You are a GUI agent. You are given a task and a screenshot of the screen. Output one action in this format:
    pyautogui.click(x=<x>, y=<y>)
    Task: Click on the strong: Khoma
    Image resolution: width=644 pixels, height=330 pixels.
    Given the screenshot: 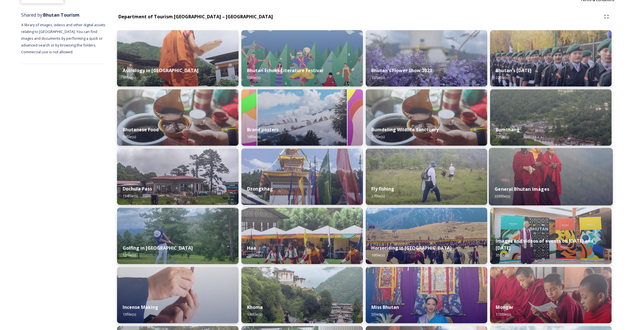 What is the action you would take?
    pyautogui.click(x=255, y=307)
    